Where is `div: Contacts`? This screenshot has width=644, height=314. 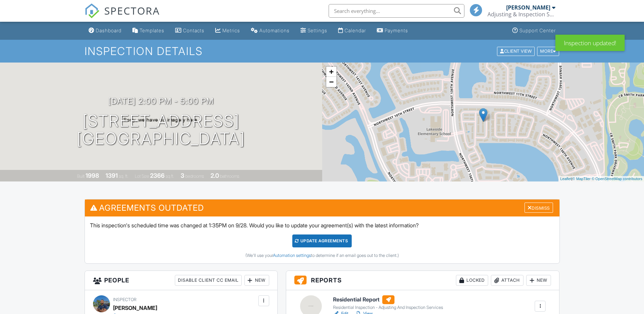
div: Contacts is located at coordinates (194, 30).